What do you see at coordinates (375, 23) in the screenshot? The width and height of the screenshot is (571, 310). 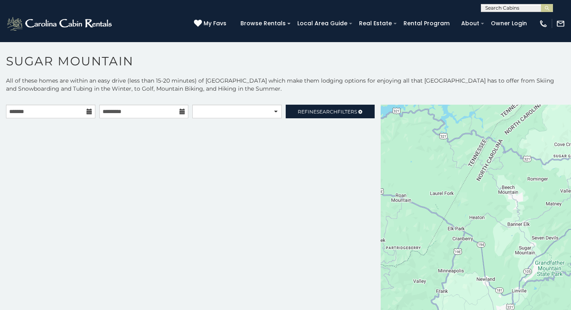 I see `a: Real Estate` at bounding box center [375, 23].